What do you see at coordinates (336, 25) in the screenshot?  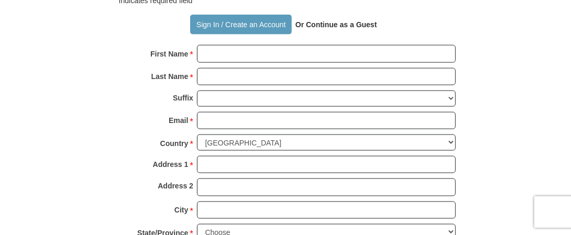 I see `strong: Or Continue as a Guest` at bounding box center [336, 25].